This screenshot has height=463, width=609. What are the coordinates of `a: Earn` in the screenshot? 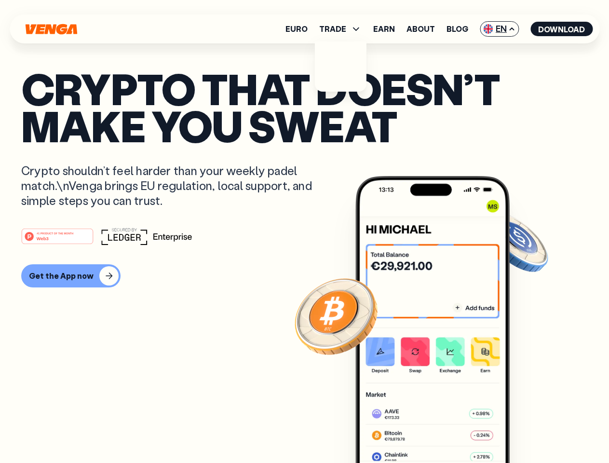 It's located at (384, 29).